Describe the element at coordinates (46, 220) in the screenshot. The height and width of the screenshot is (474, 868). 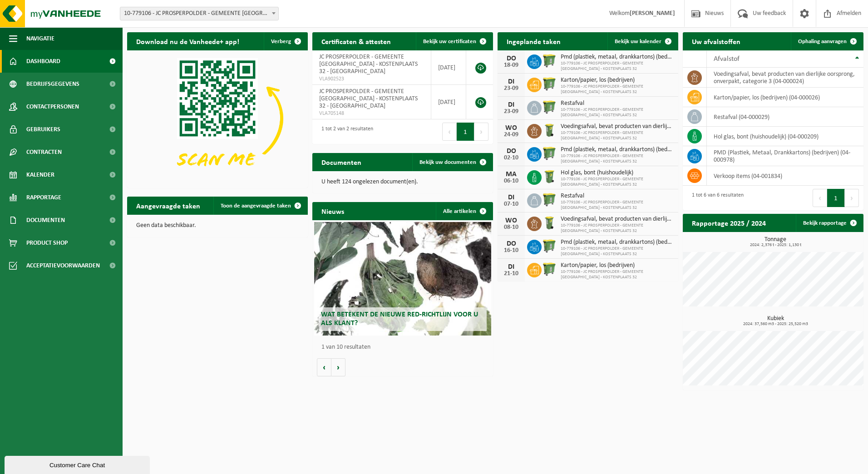
I see `span: Documenten` at that location.